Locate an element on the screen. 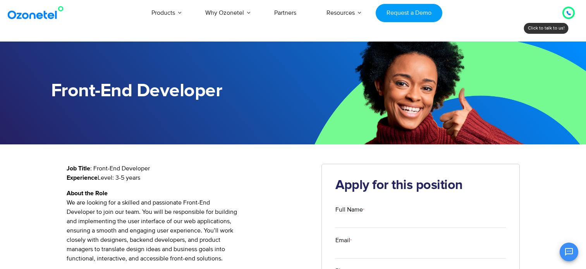 This screenshot has width=586, height=269. button: Open chat is located at coordinates (569, 251).